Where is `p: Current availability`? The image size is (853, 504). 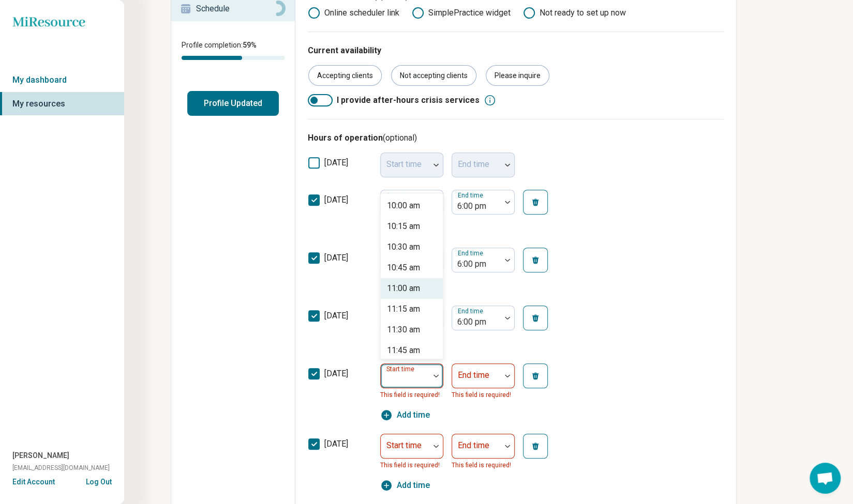 p: Current availability is located at coordinates (516, 51).